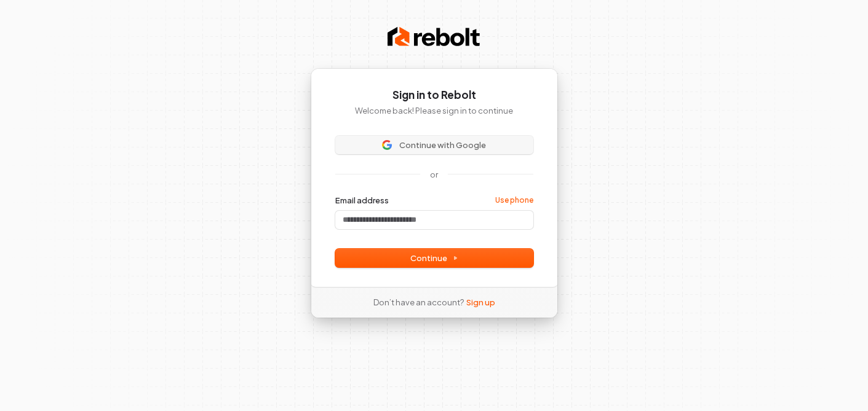  Describe the element at coordinates (435, 95) in the screenshot. I see `h1: Sign in to Rebolt` at that location.